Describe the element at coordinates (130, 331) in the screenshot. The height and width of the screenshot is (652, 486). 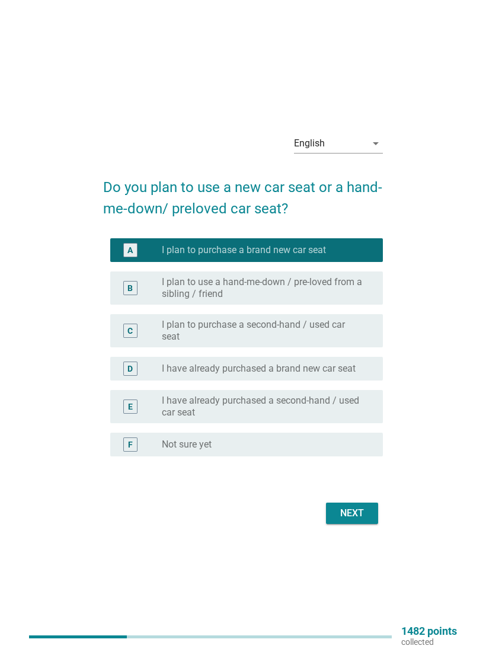
I see `div: C` at that location.